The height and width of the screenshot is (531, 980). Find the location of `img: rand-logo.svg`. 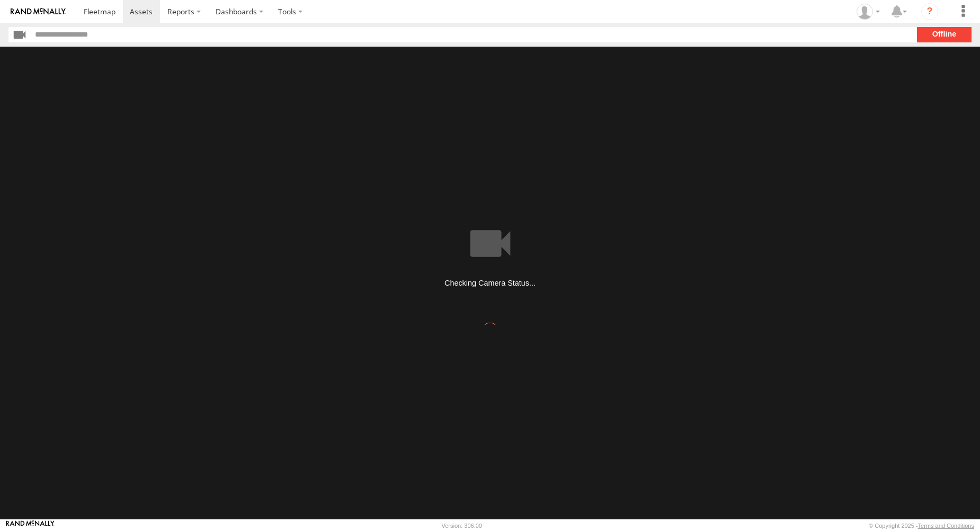

img: rand-logo.svg is located at coordinates (38, 12).